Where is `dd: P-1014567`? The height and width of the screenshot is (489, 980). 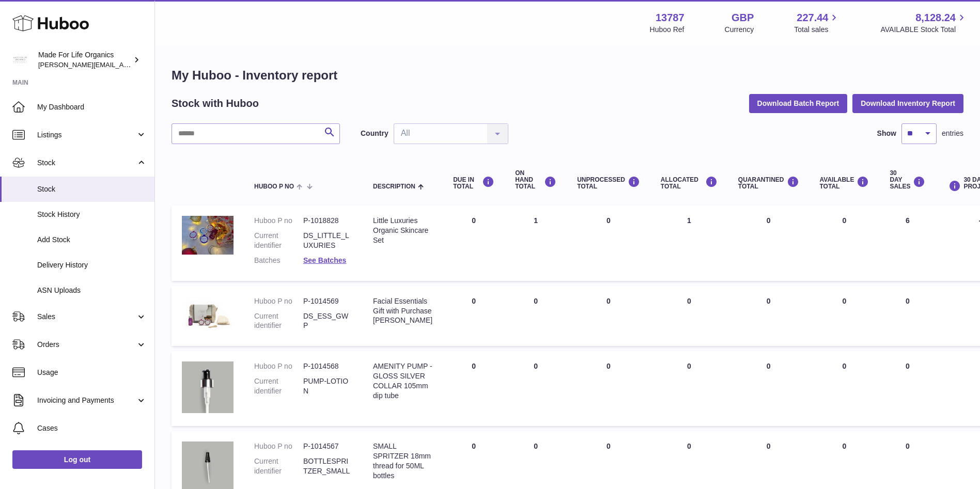
dd: P-1014567 is located at coordinates (328, 446).